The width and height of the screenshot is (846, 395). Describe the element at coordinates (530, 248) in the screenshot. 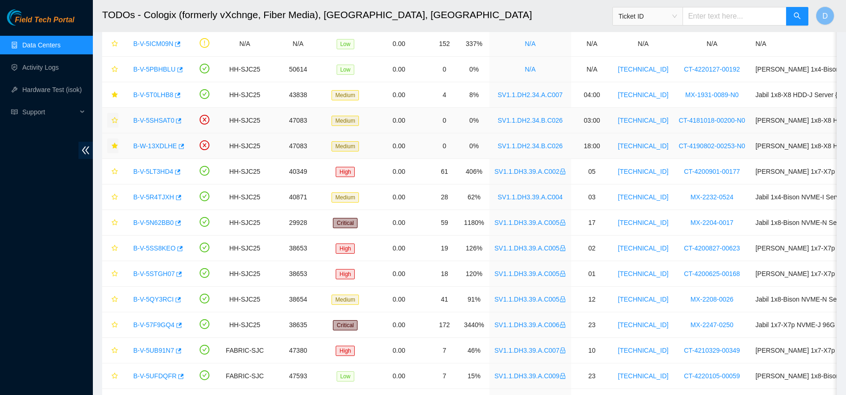

I see `a: SV1.1.DH3.39.A.C005lock` at that location.